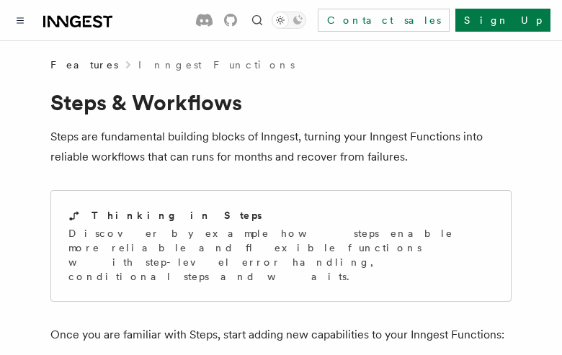 Image resolution: width=562 pixels, height=355 pixels. Describe the element at coordinates (20, 20) in the screenshot. I see `button: Toggle navigation` at that location.